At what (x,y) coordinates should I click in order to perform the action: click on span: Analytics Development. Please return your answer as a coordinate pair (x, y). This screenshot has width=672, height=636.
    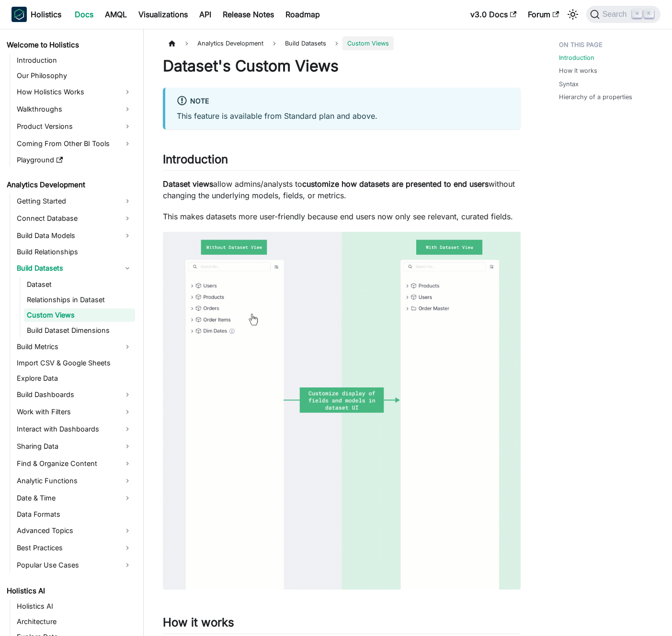
    Looking at the image, I should click on (230, 43).